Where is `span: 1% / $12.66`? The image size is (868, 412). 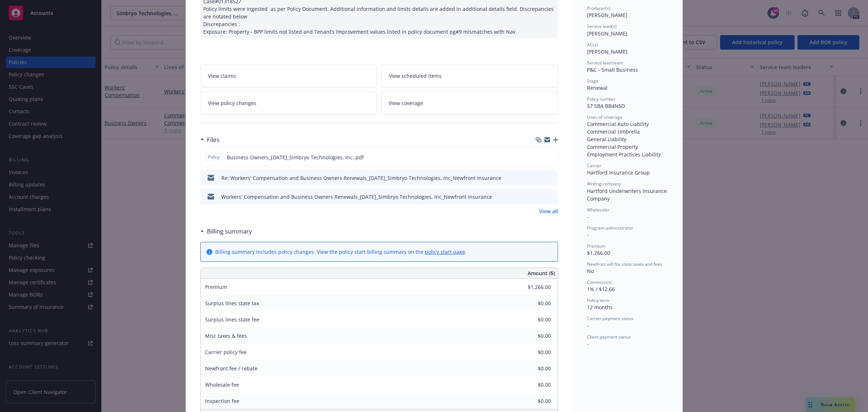
span: 1% / $12.66 is located at coordinates (601, 289).